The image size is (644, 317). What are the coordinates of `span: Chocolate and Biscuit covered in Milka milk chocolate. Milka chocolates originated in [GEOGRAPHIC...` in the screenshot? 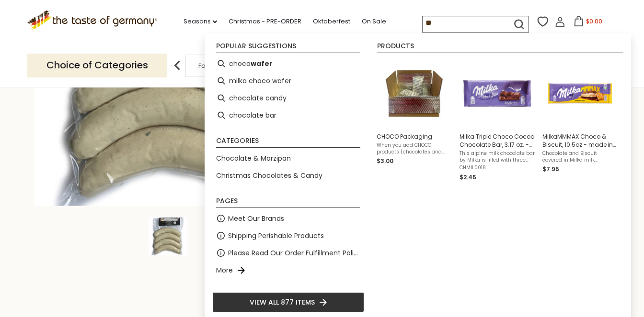 It's located at (580, 157).